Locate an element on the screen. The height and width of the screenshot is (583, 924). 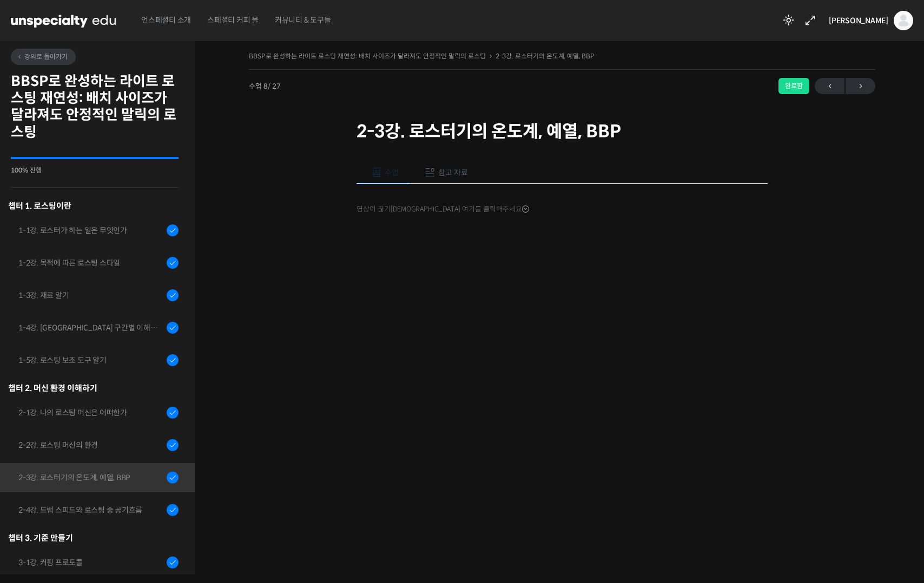
h2: BBSP로 완성하는 라이트 로스팅 재연성: 배치 사이즈가 달라져도 안정적인 말릭의 로스팅 is located at coordinates (95, 106).